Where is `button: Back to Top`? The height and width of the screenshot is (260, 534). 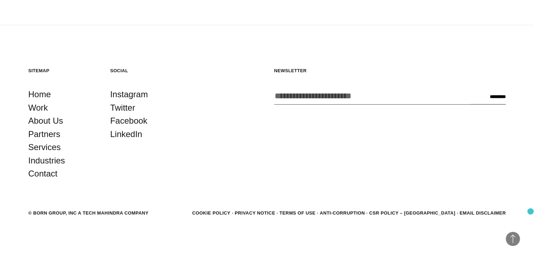 button: Back to Top is located at coordinates (513, 239).